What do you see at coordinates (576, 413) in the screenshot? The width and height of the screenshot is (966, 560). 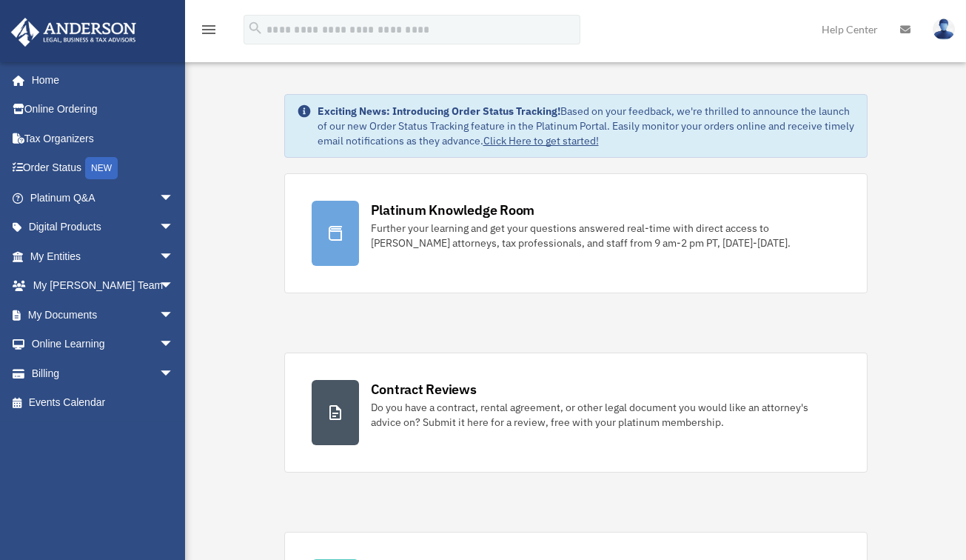 I see `a: Contract Reviews Do you have a contract, rental agreement, or other legal document you would like...` at bounding box center [576, 413].